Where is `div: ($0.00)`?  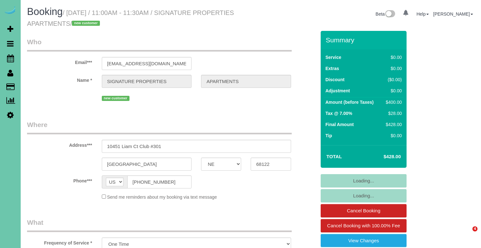 div: ($0.00) is located at coordinates (392, 79).